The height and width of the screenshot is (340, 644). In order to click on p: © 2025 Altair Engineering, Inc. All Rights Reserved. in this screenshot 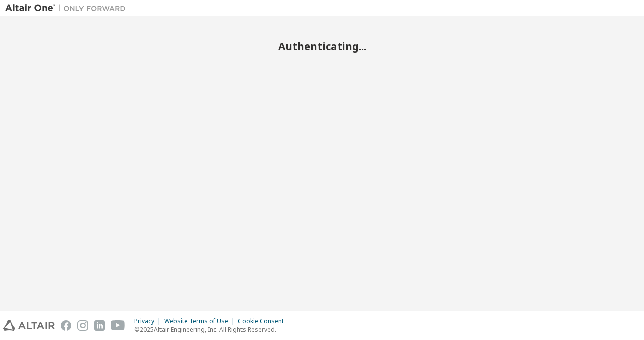, I will do `click(212, 329)`.